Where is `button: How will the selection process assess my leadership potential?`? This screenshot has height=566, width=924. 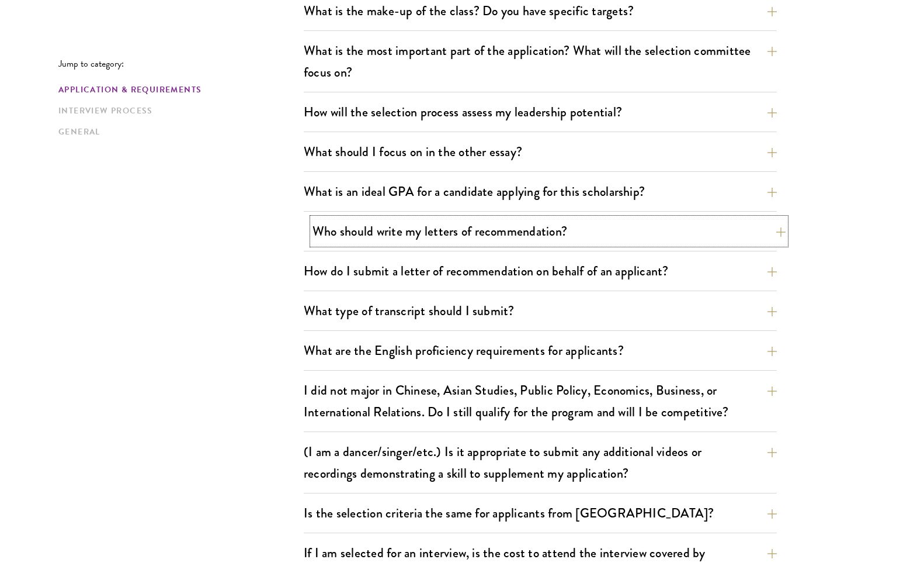 button: How will the selection process assess my leadership potential? is located at coordinates (541, 112).